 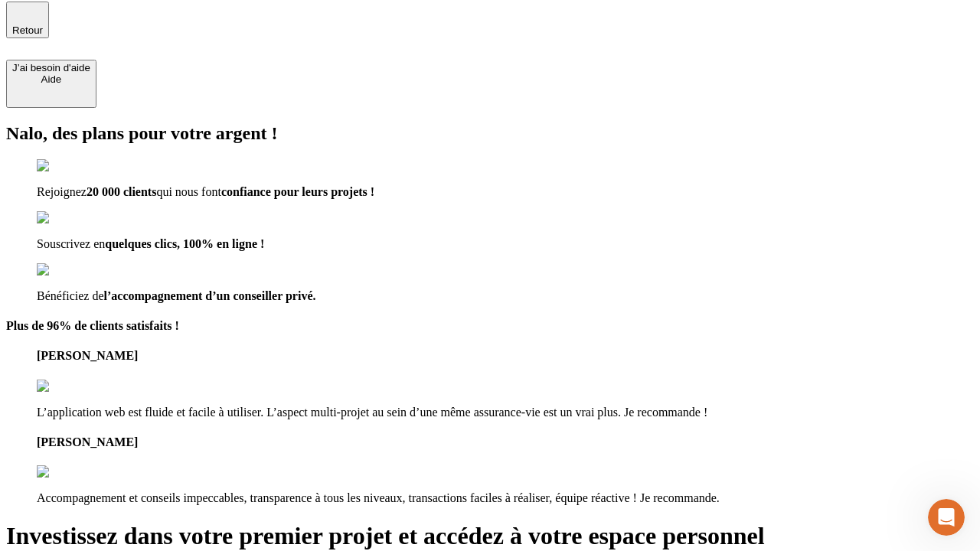 What do you see at coordinates (298, 191) in the screenshot?
I see `span: confiance pour leurs projets !` at bounding box center [298, 191].